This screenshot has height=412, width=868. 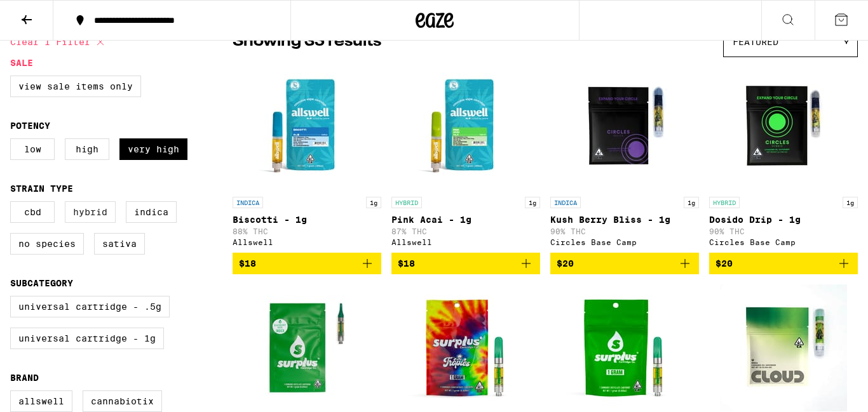 What do you see at coordinates (21, 63) in the screenshot?
I see `legend: Sale` at bounding box center [21, 63].